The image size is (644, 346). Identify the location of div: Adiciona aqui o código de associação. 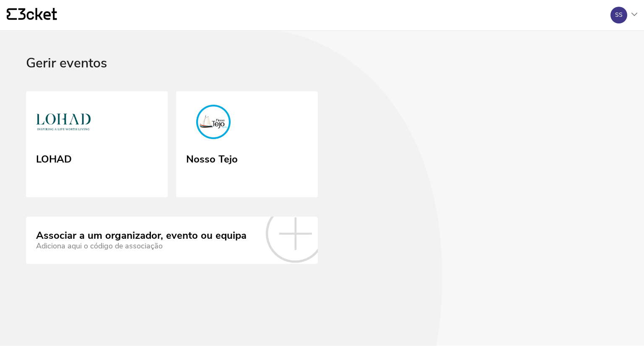
(141, 246).